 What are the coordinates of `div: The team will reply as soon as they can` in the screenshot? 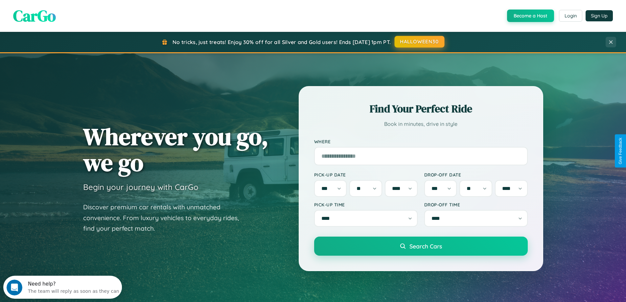 It's located at (70, 14).